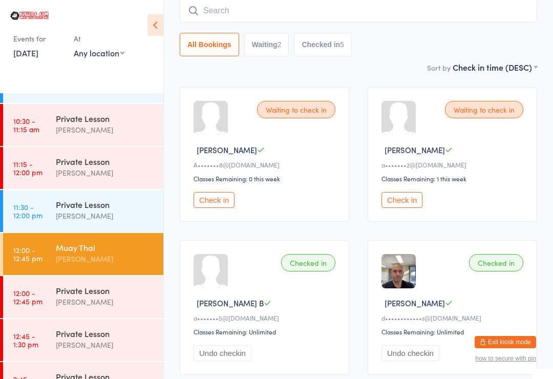 This screenshot has width=553, height=379. What do you see at coordinates (26, 340) in the screenshot?
I see `time: 12:45 - 1:30 pm` at bounding box center [26, 340].